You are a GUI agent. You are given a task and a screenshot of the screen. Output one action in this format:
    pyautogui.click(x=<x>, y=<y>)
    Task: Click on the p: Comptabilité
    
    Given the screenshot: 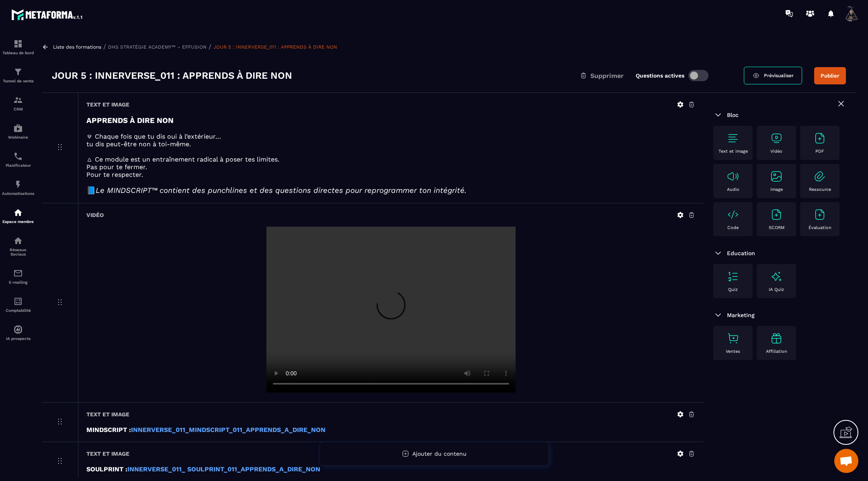 What is the action you would take?
    pyautogui.click(x=18, y=310)
    